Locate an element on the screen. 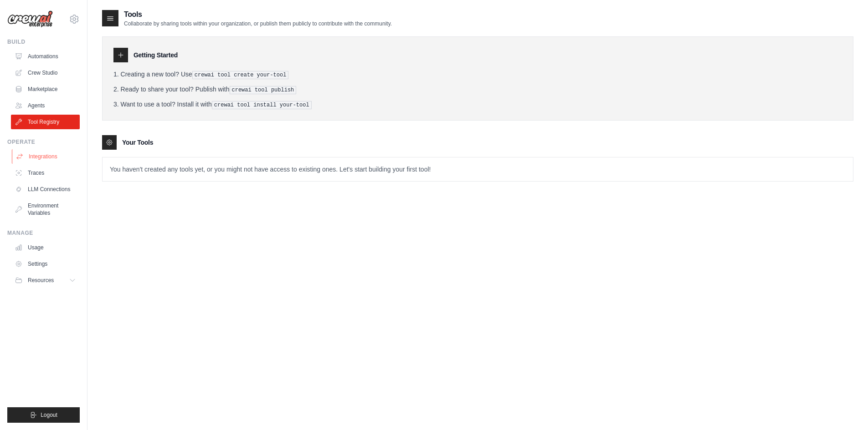 The height and width of the screenshot is (430, 868). div: Build is located at coordinates (44, 42).